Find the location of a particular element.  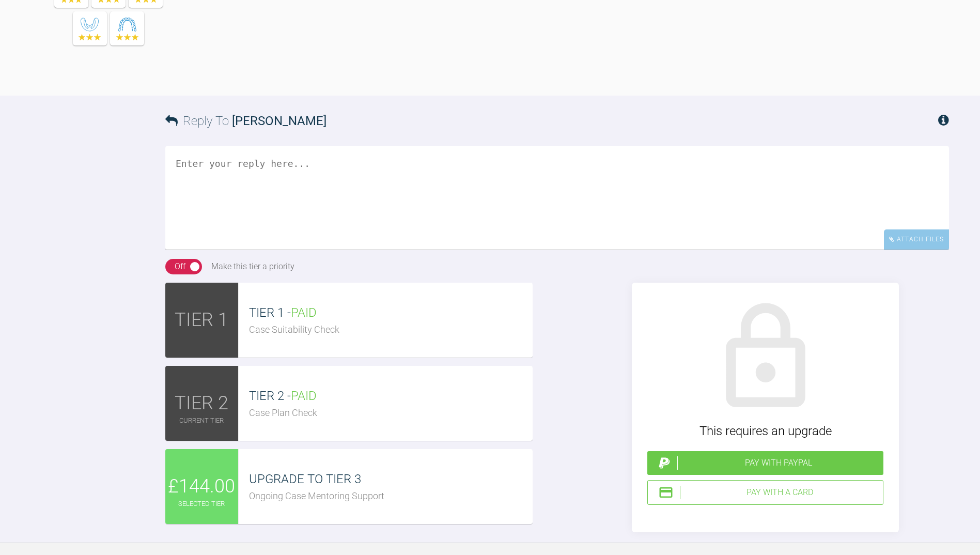

div: Case Suitability Check is located at coordinates (390, 330).